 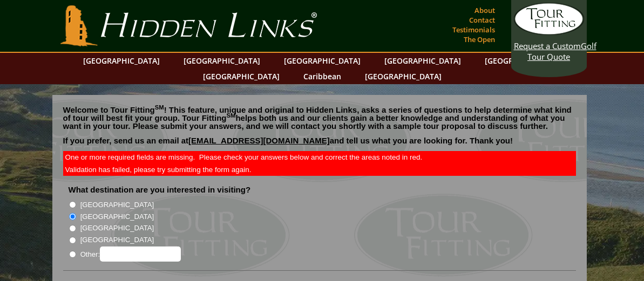 What do you see at coordinates (482, 20) in the screenshot?
I see `a: Contact` at bounding box center [482, 20].